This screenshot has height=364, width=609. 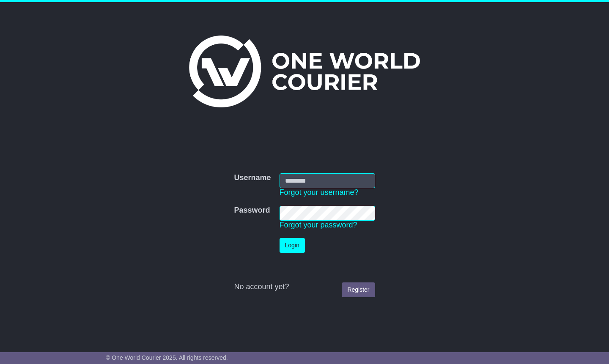 I want to click on a: Forgot your password?, so click(x=319, y=225).